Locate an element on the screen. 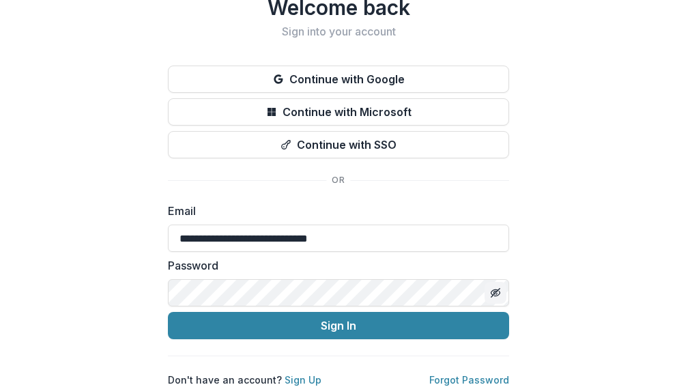 This screenshot has height=387, width=677. button: Continue with Microsoft is located at coordinates (338, 112).